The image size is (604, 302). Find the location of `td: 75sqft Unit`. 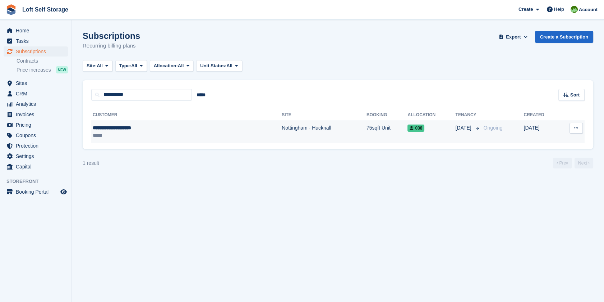

td: 75sqft Unit is located at coordinates (387, 132).